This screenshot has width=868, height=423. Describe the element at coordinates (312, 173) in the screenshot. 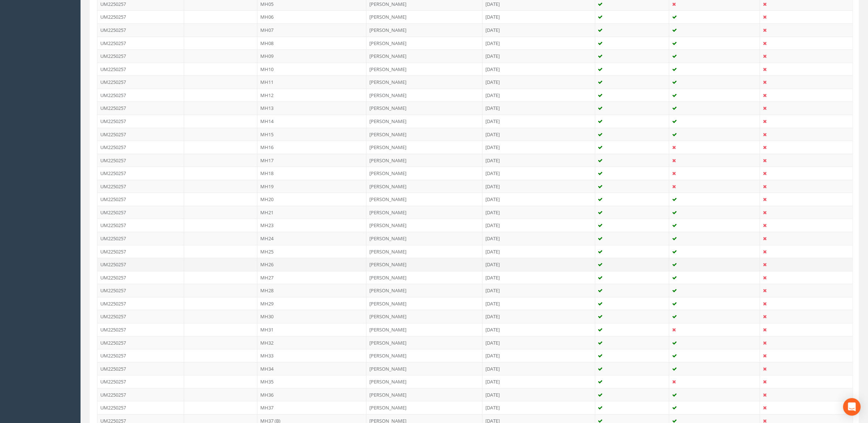

I see `td: MH18` at that location.